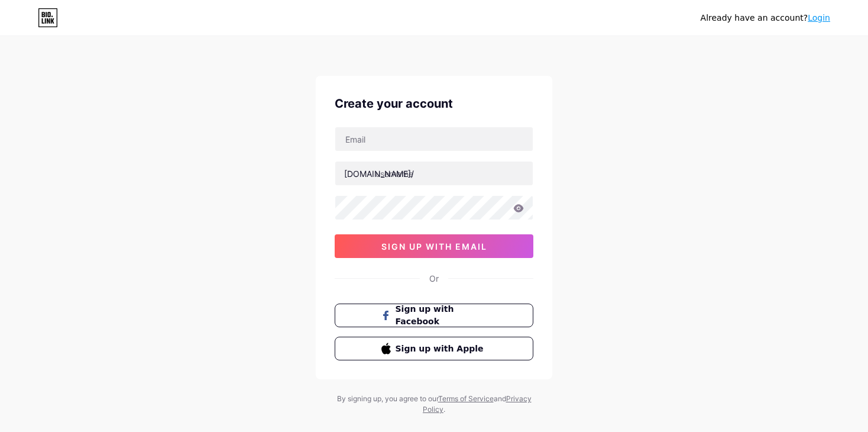 The width and height of the screenshot is (868, 432). I want to click on div: Already have an account?, so click(765, 18).